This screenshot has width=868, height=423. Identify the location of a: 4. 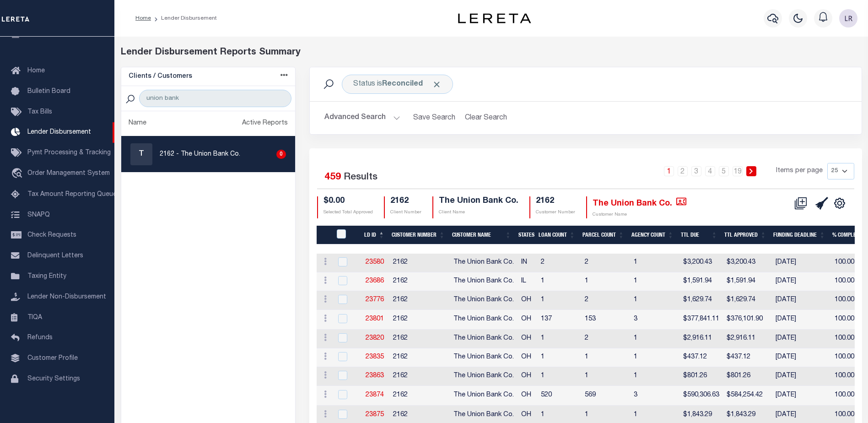
(711, 171).